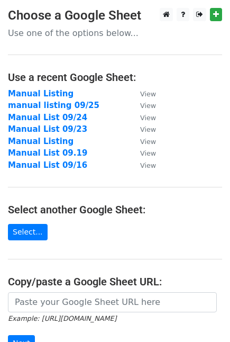  What do you see at coordinates (115, 77) in the screenshot?
I see `h4: Use a recent Google Sheet:` at bounding box center [115, 77].